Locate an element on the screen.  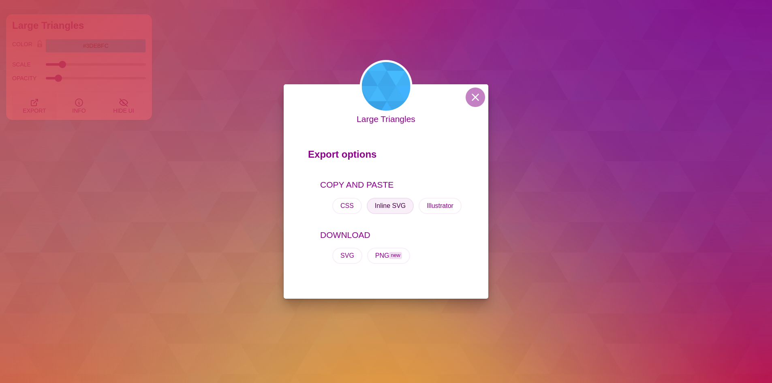
span: new is located at coordinates (395, 255).